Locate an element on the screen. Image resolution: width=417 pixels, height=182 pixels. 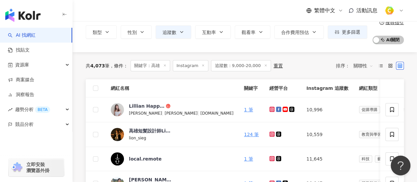
span: 競品分析 is located at coordinates (24, 124).